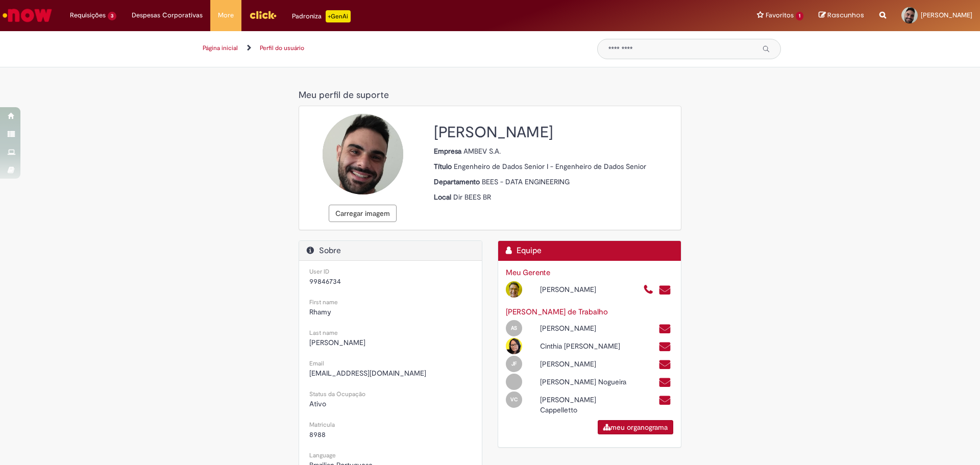 The image size is (980, 465). Describe the element at coordinates (337, 394) in the screenshot. I see `small: Status da Ocupação` at that location.